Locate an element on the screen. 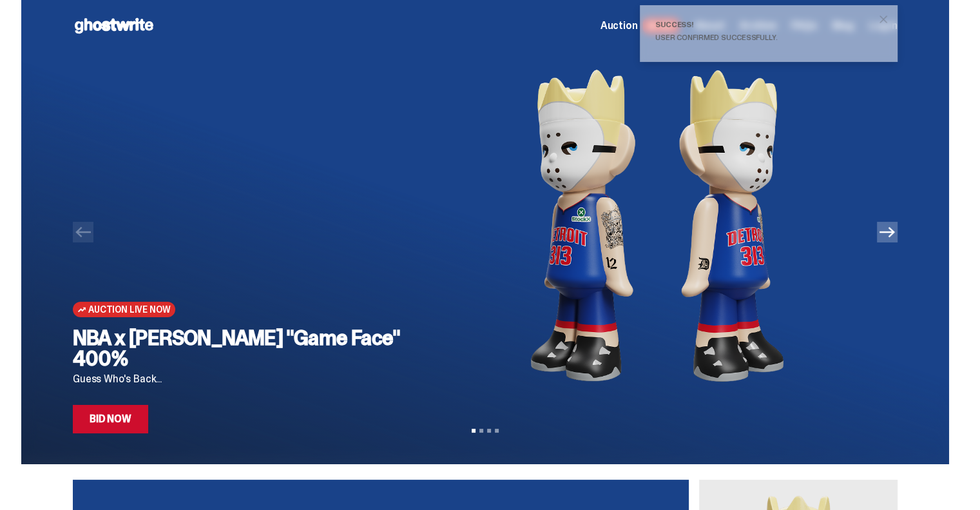 The image size is (980, 510). button: Previous is located at coordinates (83, 232).